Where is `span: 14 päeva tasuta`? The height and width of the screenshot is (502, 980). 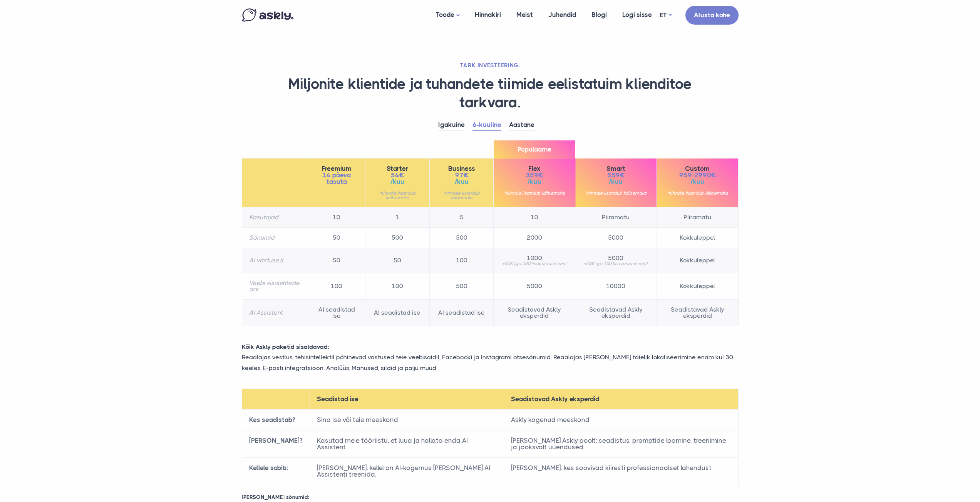 span: 14 päeva tasuta is located at coordinates (336, 178).